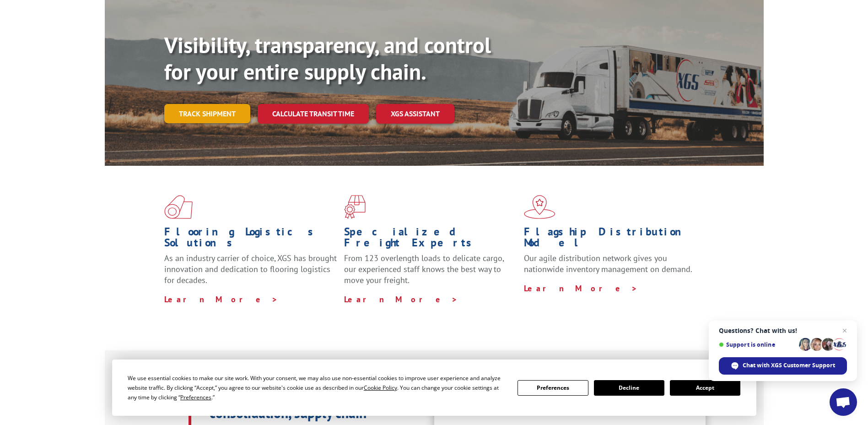  What do you see at coordinates (250, 269) in the screenshot?
I see `span: As an industry carrier of choice, XGS has brought innovation and dedication to flooring logistics...` at bounding box center [250, 269].